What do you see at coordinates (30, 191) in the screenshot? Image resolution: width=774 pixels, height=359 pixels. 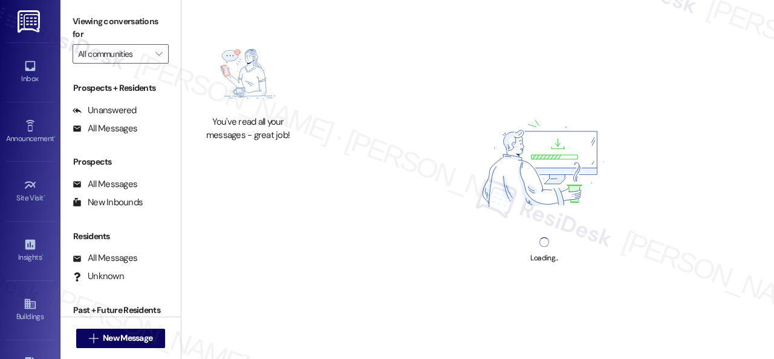 I see `a: Site Visit •` at bounding box center [30, 191].